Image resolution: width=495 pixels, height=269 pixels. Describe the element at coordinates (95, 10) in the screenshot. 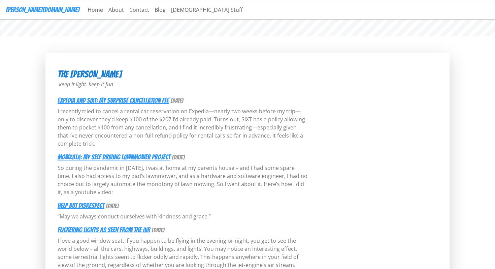

I see `a: Home` at that location.